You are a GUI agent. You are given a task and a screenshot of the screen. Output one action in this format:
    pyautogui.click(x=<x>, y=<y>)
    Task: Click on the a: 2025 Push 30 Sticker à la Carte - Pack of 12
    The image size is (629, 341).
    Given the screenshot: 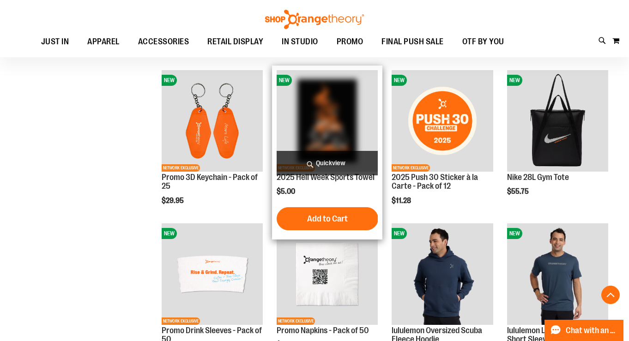 What is the action you would take?
    pyautogui.click(x=435, y=182)
    